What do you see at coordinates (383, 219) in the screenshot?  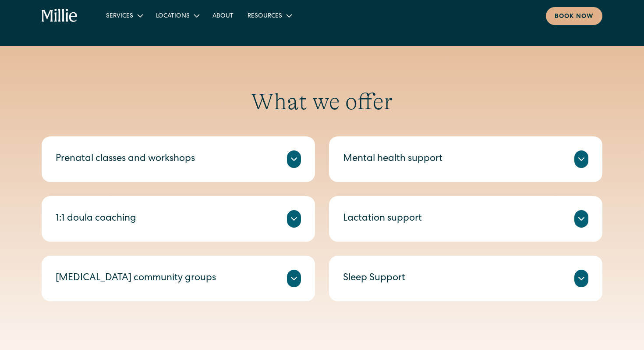 I see `div: Lactation support` at bounding box center [383, 219].